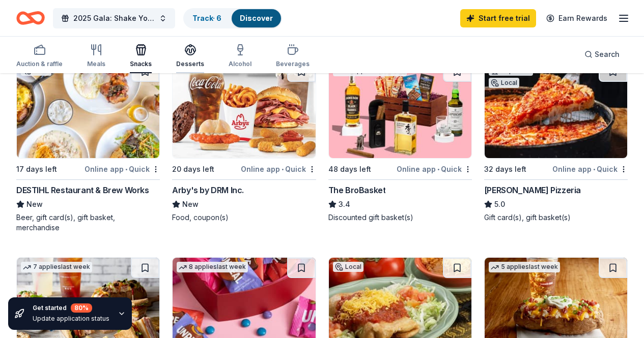 Image resolution: width=644 pixels, height=338 pixels. Describe the element at coordinates (602, 54) in the screenshot. I see `button: Search` at that location.